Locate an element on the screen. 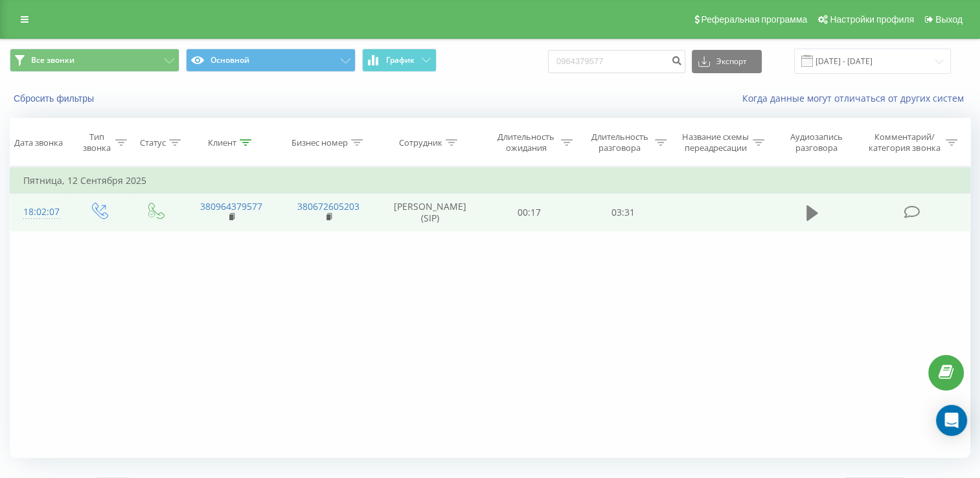  div: Статус is located at coordinates (153, 142).